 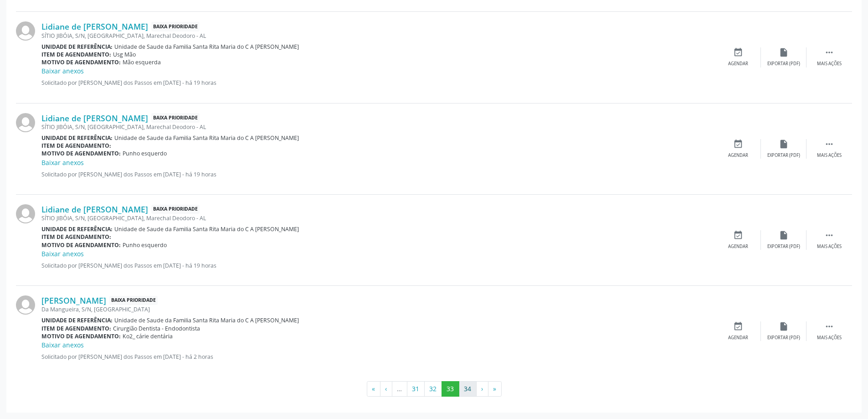 What do you see at coordinates (450, 389) in the screenshot?
I see `button: Go to page 33` at bounding box center [450, 389].